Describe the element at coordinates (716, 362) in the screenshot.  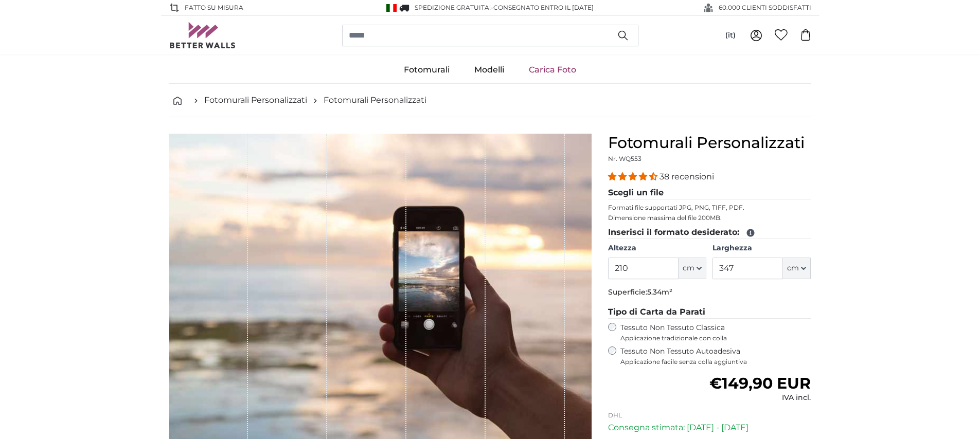
I see `span: Applicazione facile senza colla aggiuntiva` at that location.